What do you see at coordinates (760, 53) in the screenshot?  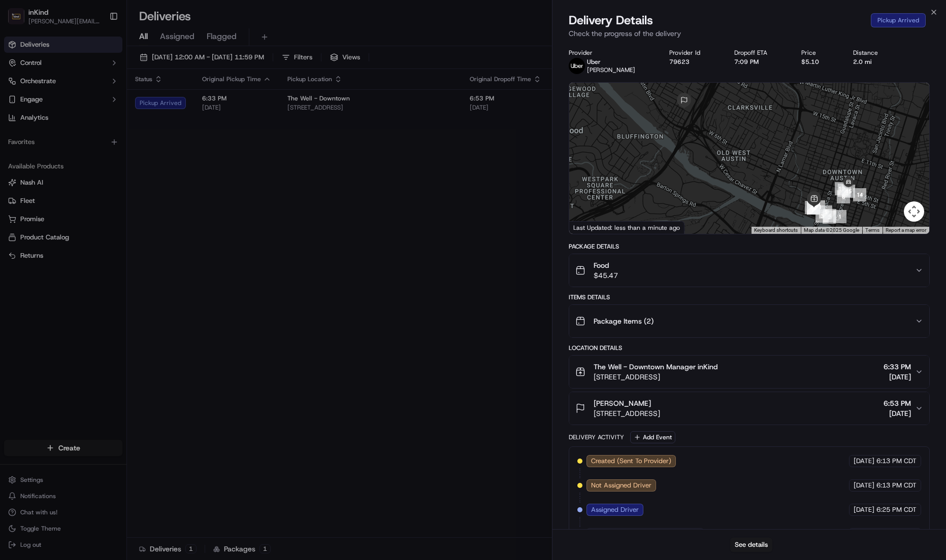 I see `div: Dropoff ETA` at bounding box center [760, 53].